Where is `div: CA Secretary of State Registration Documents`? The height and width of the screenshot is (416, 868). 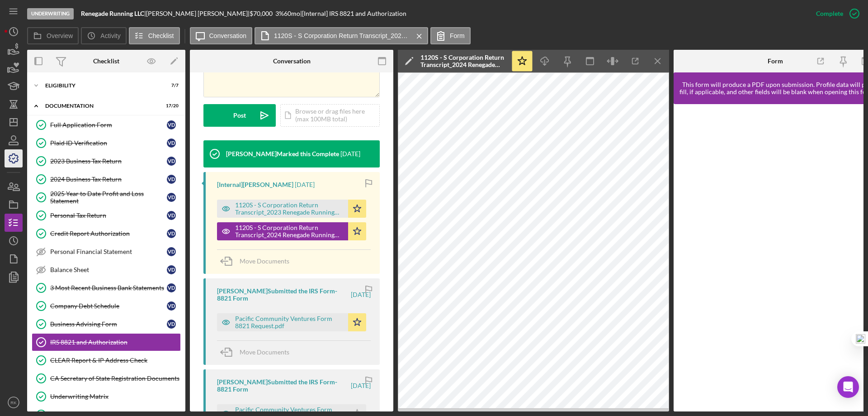 div: CA Secretary of State Registration Documents is located at coordinates (115, 378).